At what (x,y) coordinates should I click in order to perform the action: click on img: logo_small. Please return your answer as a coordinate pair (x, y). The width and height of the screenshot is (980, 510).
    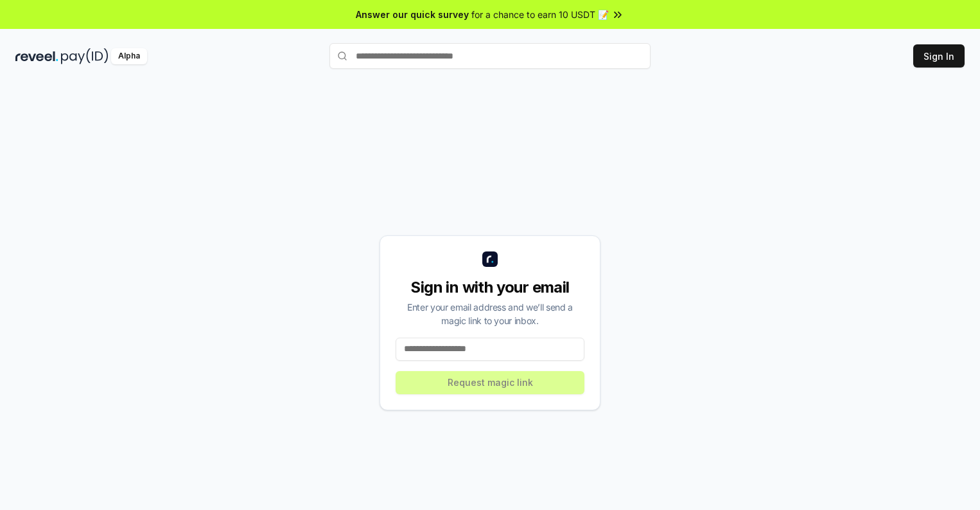
    Looking at the image, I should click on (490, 259).